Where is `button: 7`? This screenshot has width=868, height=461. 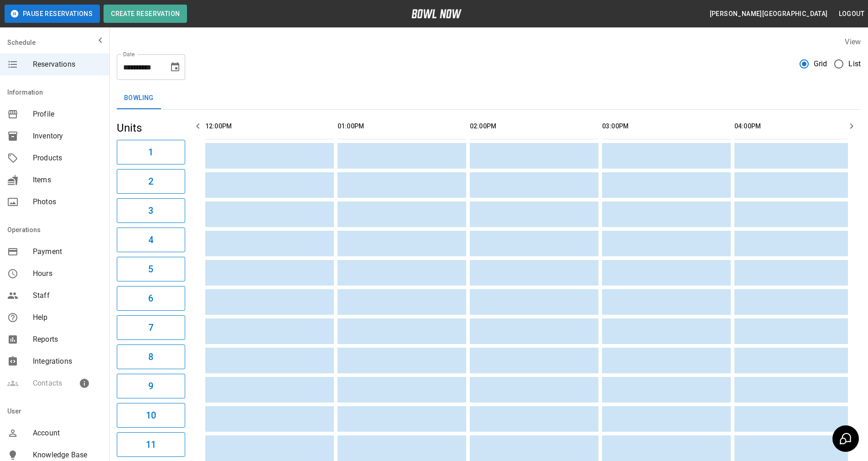 button: 7 is located at coordinates (151, 328).